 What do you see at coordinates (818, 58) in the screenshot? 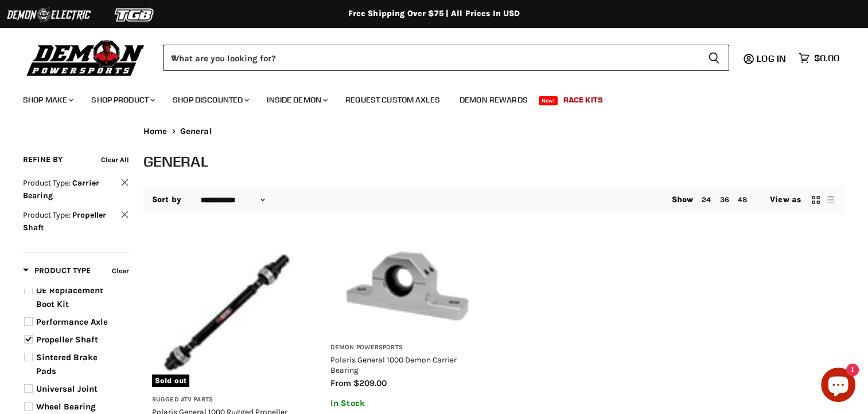
I see `a: $0.00` at bounding box center [818, 58].